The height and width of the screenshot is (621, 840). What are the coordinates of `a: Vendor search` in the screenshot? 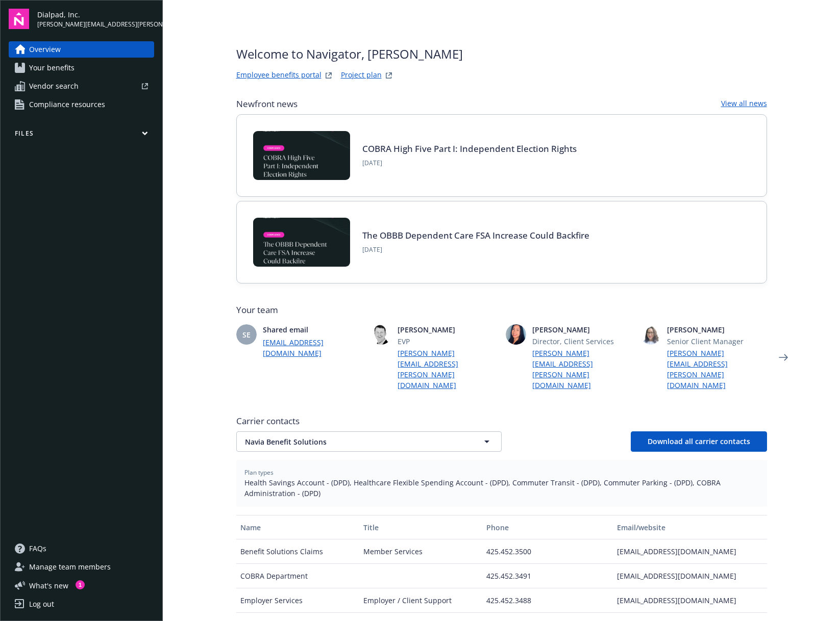 It's located at (81, 86).